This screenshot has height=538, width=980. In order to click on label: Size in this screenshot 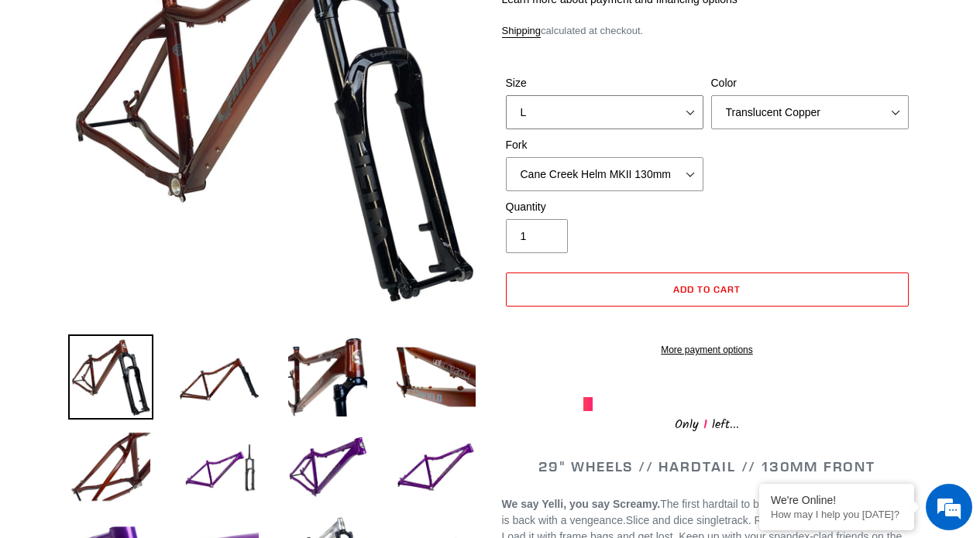, I will do `click(604, 83)`.